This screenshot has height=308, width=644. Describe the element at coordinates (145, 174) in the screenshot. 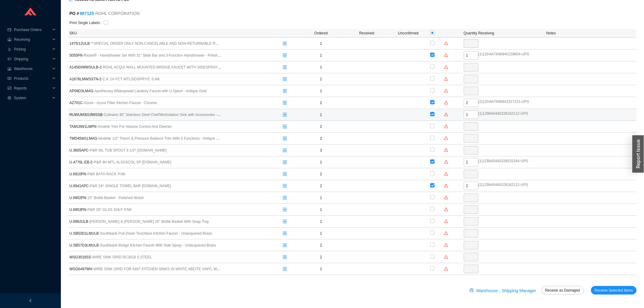

I see `span: U.6910PN` at that location.